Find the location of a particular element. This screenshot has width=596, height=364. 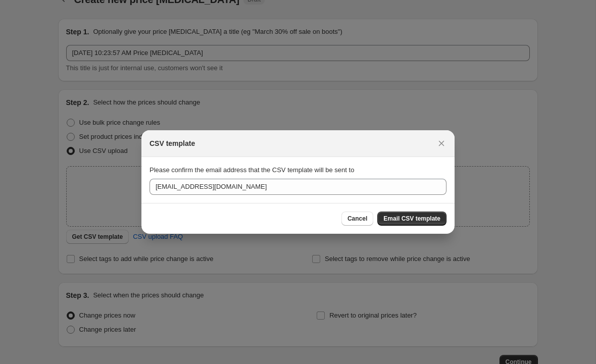

span: Please confirm the email address that the CSV template will be sent to is located at coordinates (252, 170).